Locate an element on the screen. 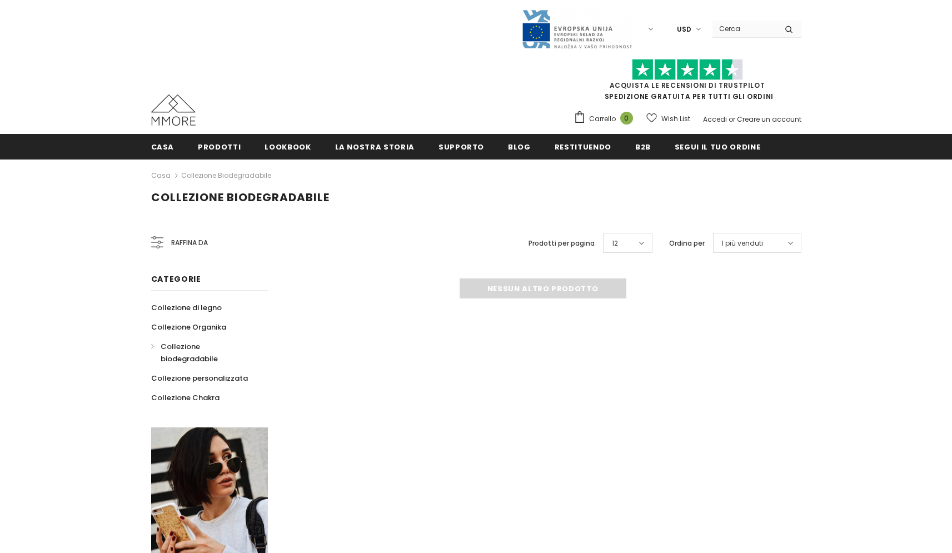 This screenshot has width=952, height=553. span: Wish List is located at coordinates (676, 119).